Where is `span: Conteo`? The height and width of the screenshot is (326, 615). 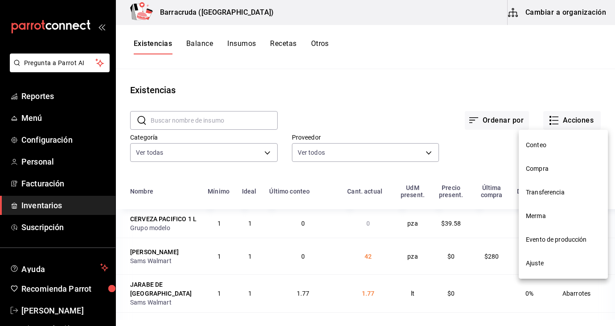
span: Conteo is located at coordinates (563, 145).